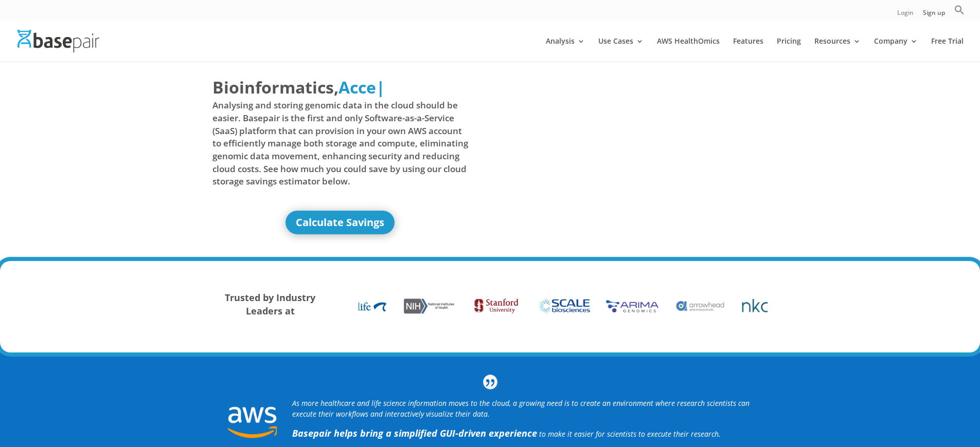  What do you see at coordinates (340, 144) in the screenshot?
I see `span: Analysing and storing genomic data in the cloud should be easier. Basepair is the first and only ...` at bounding box center [340, 144].